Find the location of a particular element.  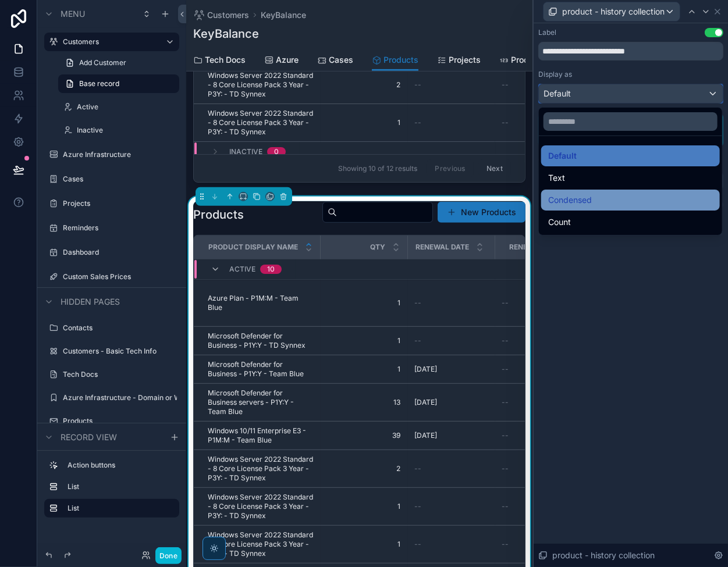

a: Custom Sales Prices is located at coordinates (120, 277).